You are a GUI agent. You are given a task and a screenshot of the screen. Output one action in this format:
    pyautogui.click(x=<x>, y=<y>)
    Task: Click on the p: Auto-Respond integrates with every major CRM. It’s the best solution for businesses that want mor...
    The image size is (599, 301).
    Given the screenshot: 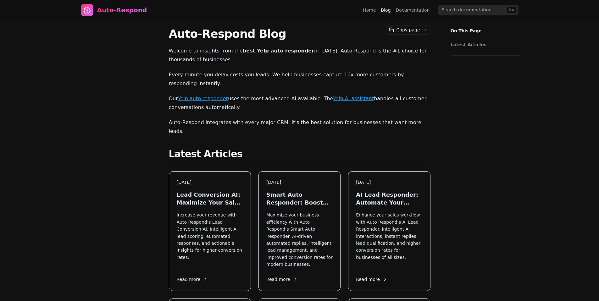 What is the action you would take?
    pyautogui.click(x=299, y=127)
    